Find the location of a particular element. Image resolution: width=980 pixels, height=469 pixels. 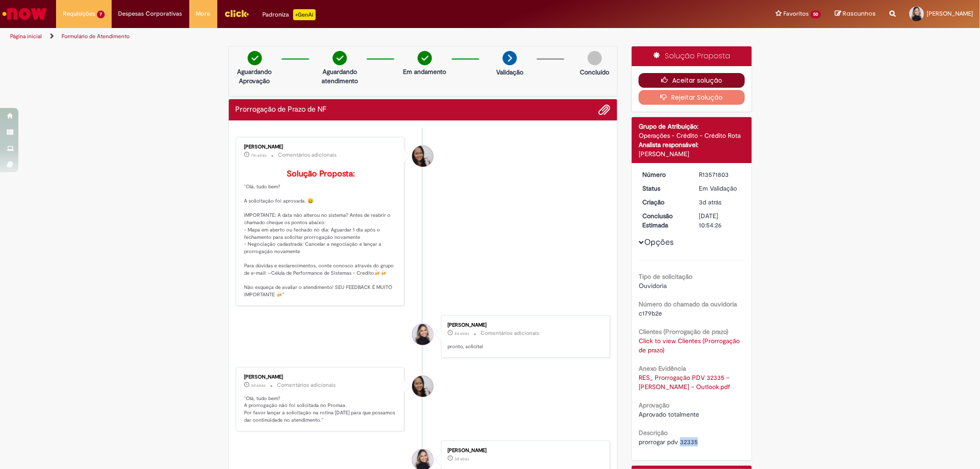

p: Aguardando atendimento is located at coordinates (339, 76).